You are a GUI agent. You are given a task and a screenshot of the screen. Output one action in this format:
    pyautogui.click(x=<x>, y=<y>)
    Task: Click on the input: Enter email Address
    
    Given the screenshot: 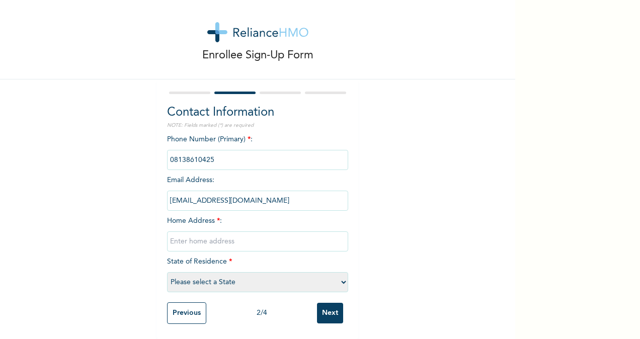 What is the action you would take?
    pyautogui.click(x=258, y=201)
    